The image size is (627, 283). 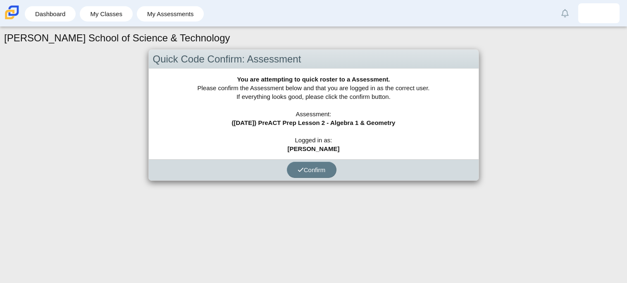 What do you see at coordinates (106, 14) in the screenshot?
I see `a: My Classes` at bounding box center [106, 14].